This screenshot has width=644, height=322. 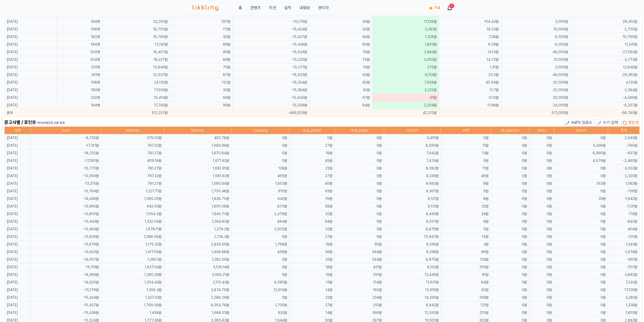 What do you see at coordinates (406, 37) in the screenshot?
I see `td: 1,328원` at bounding box center [406, 37].